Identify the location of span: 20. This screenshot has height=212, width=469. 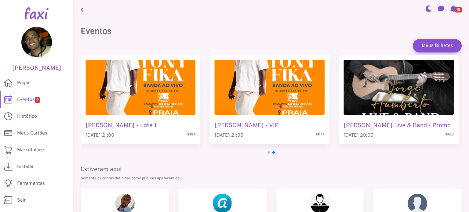
(449, 135).